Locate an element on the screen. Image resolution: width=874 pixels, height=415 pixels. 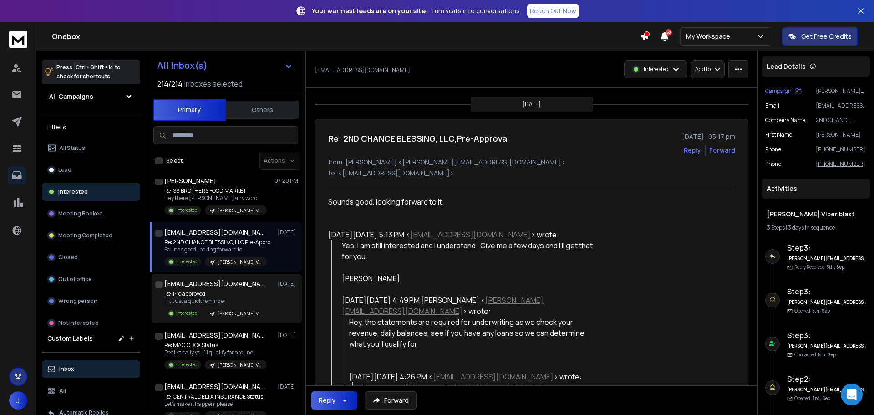
p: Reach Out Now is located at coordinates (553, 11).